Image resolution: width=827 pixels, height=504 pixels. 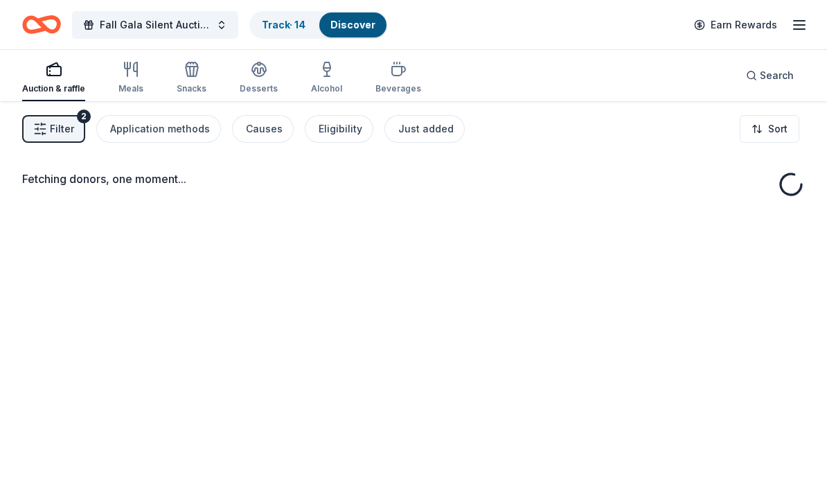 What do you see at coordinates (53, 89) in the screenshot?
I see `div: Auction & raffle` at bounding box center [53, 89].